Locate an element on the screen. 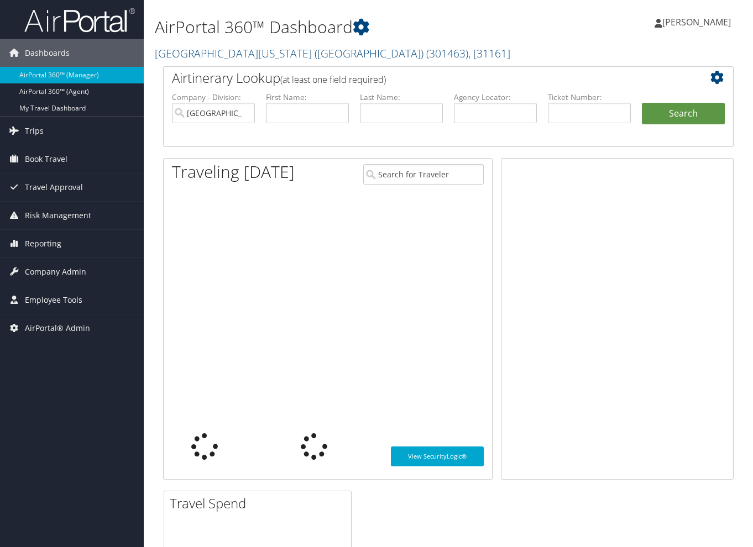  span: Travel Approval is located at coordinates (54, 187).